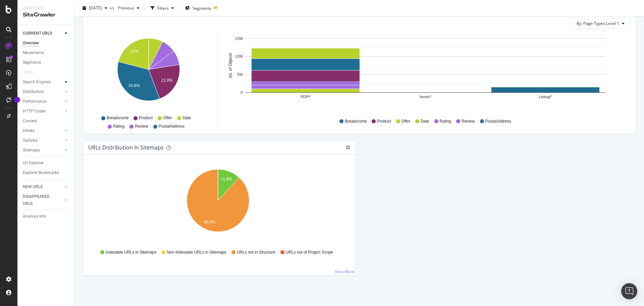 This screenshot has width=644, height=306. I want to click on div: Content, so click(30, 121).